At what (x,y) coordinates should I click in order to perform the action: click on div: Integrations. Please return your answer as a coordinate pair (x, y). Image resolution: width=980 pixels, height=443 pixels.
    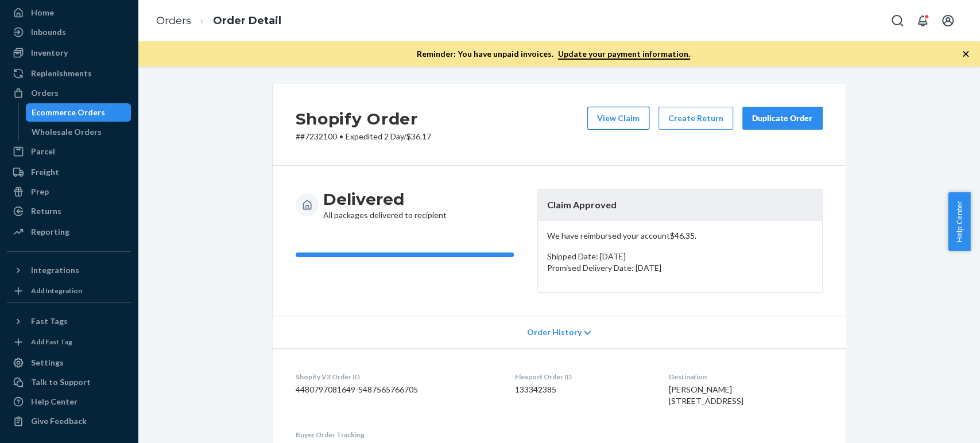
    Looking at the image, I should click on (55, 270).